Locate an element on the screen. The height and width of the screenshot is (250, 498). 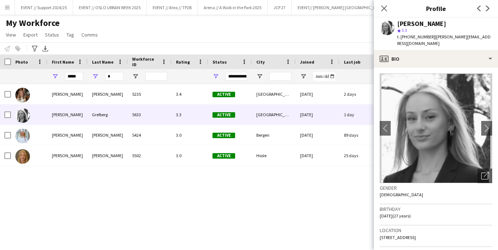
div: 5633 is located at coordinates (150, 114).